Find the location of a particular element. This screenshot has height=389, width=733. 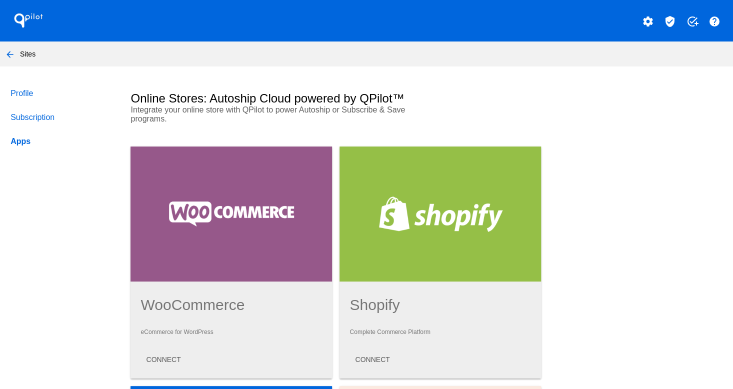

p: Complete Commerce Platform is located at coordinates (440, 332).